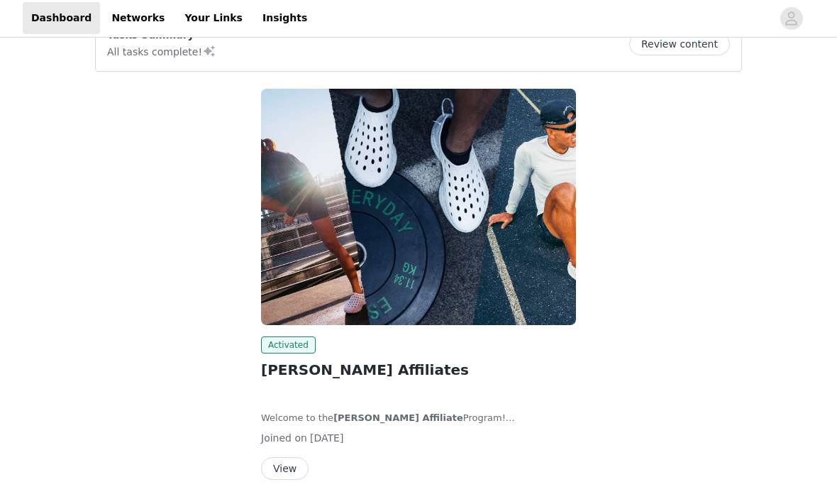  I want to click on a: Insights, so click(285, 18).